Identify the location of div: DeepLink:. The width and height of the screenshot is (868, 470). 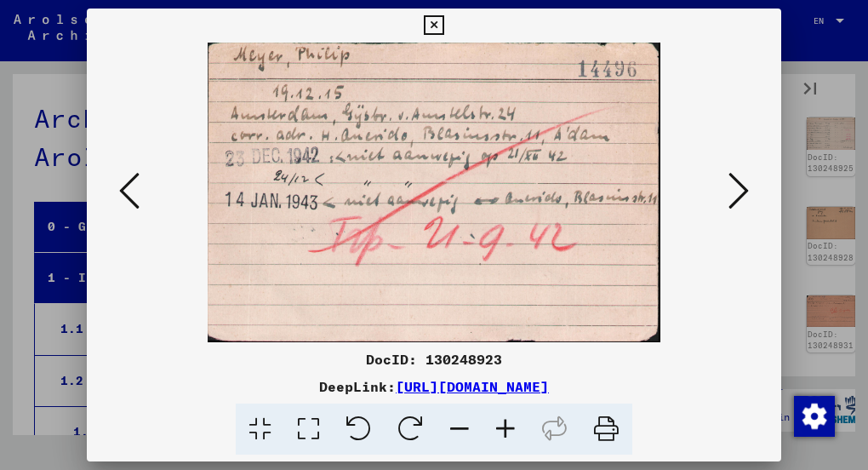
(434, 387).